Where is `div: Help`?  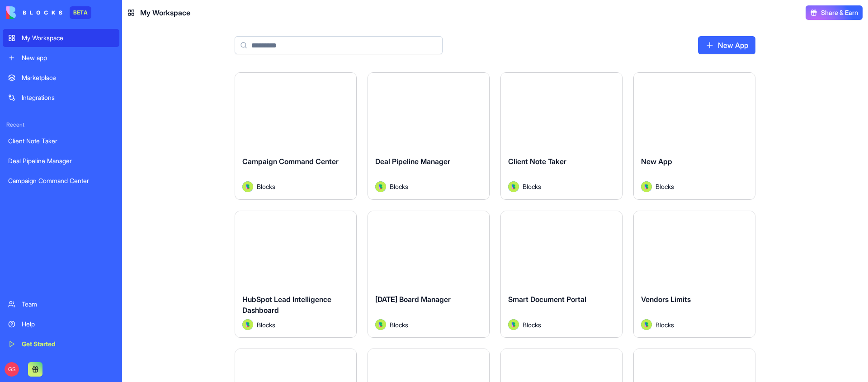 div: Help is located at coordinates (68, 324).